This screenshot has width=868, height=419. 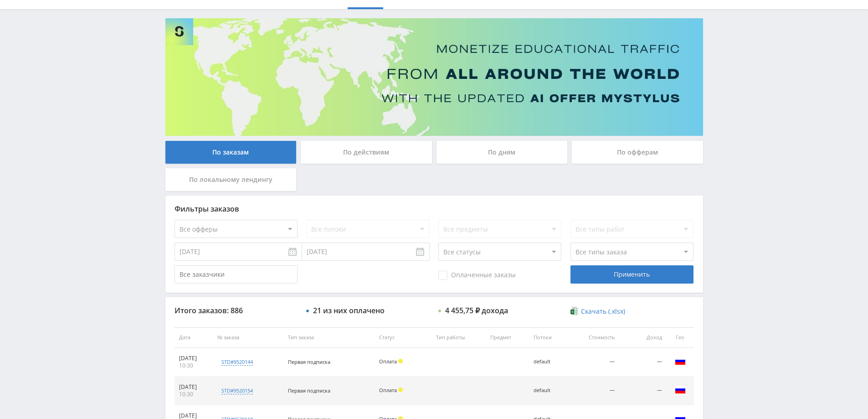 What do you see at coordinates (598, 312) in the screenshot?
I see `a: Скачать (.xlsx)` at bounding box center [598, 312].